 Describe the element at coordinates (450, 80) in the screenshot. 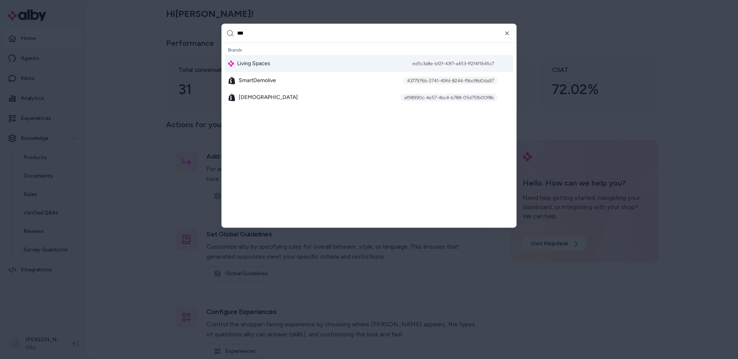

I see `div: 4377976b-2741-49fd-8244-f9bcf8d0da97` at that location.